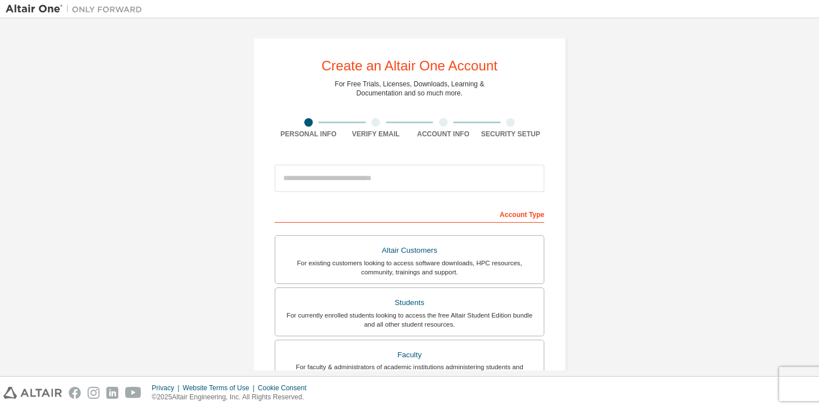 The image size is (819, 409). I want to click on img: altair_logo.svg, so click(32, 393).